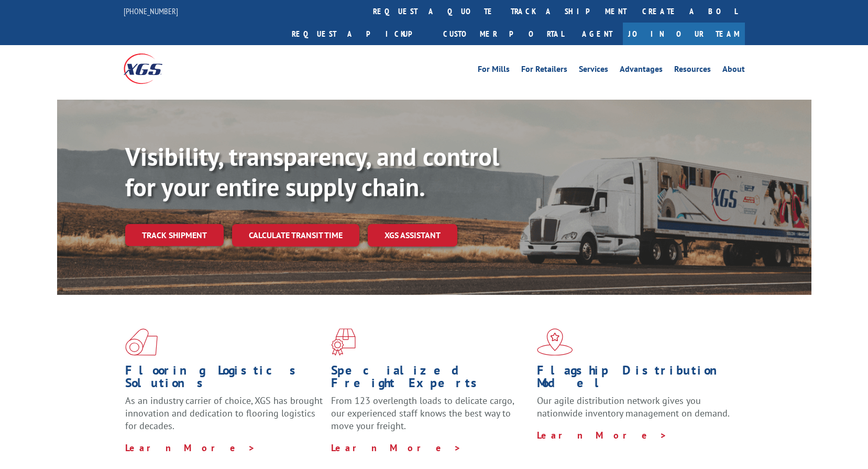  I want to click on a: For Retailers, so click(544, 70).